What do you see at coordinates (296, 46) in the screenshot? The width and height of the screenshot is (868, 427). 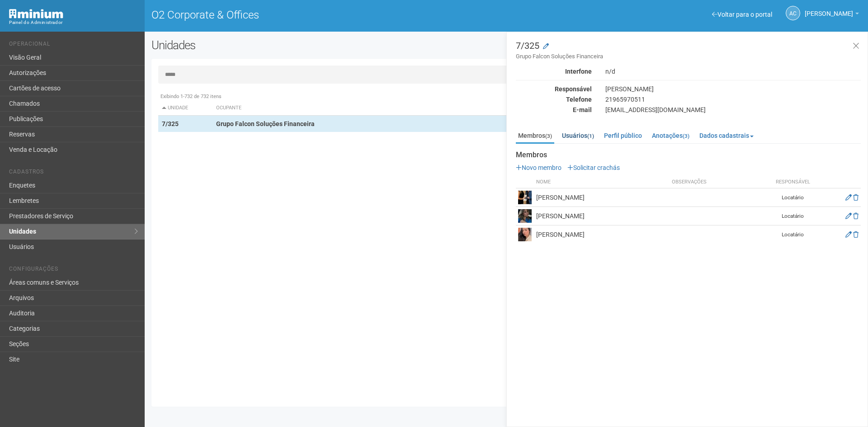 I see `h2: Unidades` at bounding box center [296, 46].